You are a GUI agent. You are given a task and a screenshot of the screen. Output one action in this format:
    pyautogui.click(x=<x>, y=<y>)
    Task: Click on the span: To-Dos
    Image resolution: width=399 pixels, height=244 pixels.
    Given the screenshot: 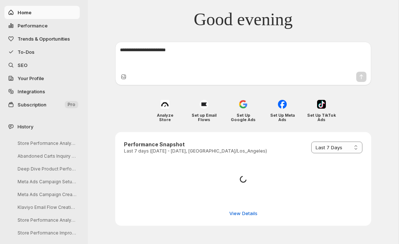 What is the action you would take?
    pyautogui.click(x=26, y=52)
    